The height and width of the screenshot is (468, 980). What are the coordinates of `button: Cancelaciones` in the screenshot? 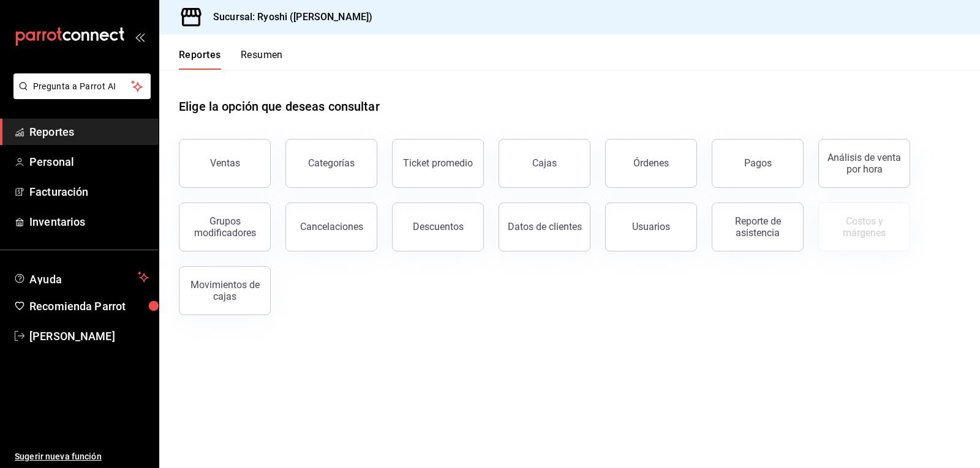 It's located at (332, 227).